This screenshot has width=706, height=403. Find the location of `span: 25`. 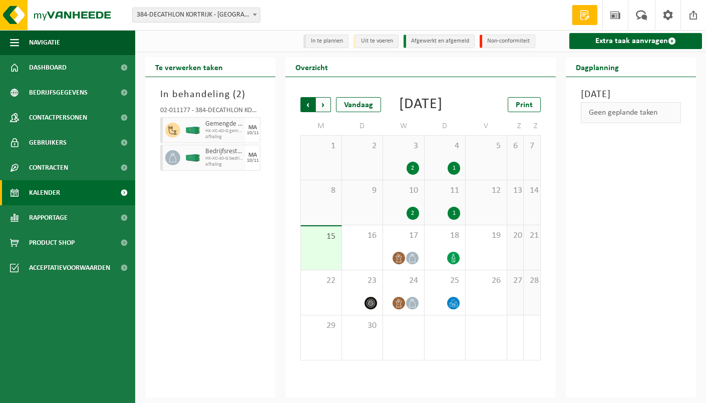

span: 25 is located at coordinates (445, 281).